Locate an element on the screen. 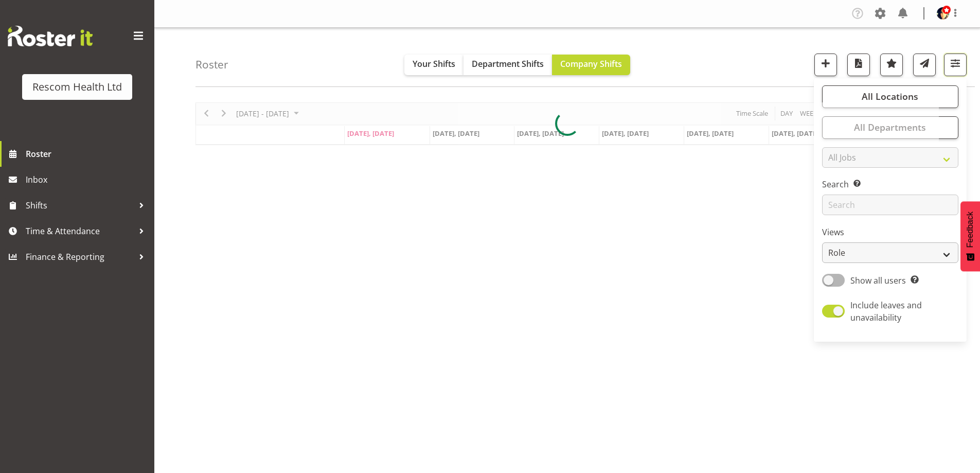 This screenshot has height=473, width=980. span: Department Shifts is located at coordinates (508, 64).